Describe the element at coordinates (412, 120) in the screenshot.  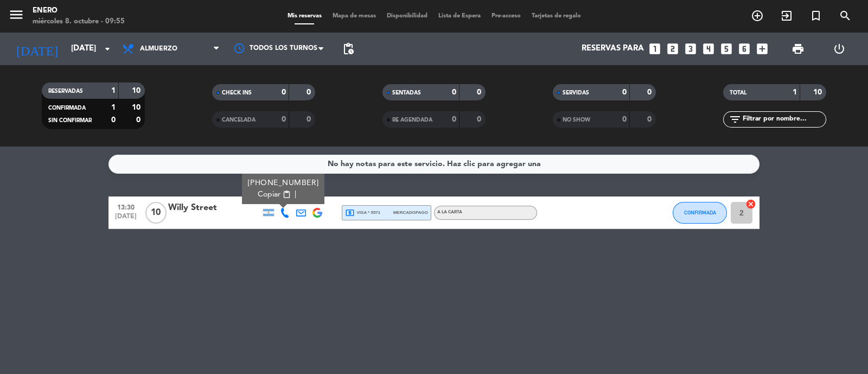
I see `span: RE AGENDADA` at that location.